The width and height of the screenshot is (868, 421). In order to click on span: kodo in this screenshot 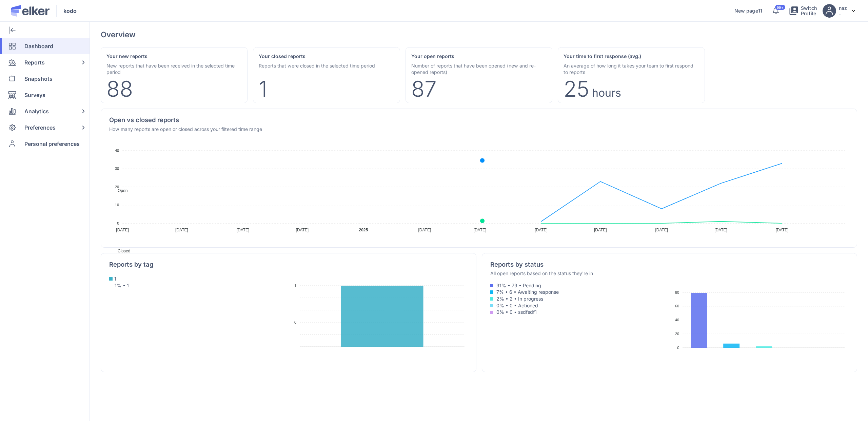, I will do `click(70, 11)`.